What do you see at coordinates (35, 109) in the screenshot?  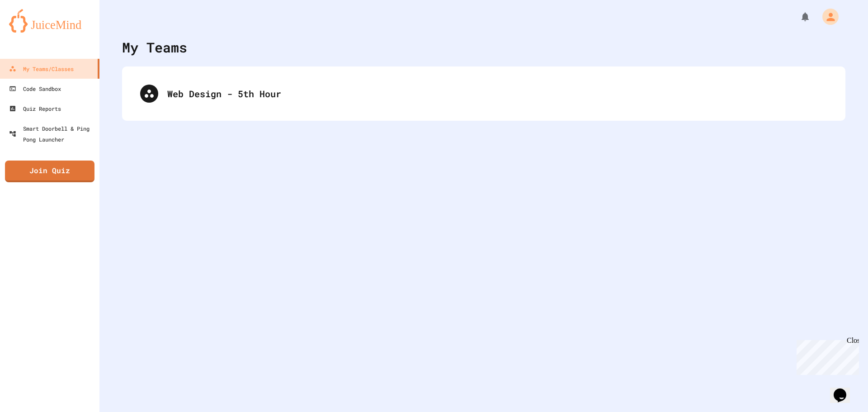 I see `div: Quiz Reports` at bounding box center [35, 109].